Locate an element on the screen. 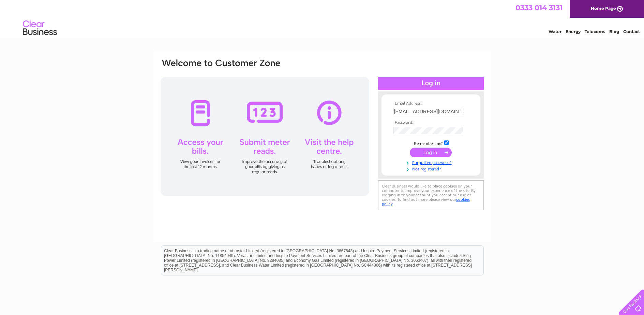 Image resolution: width=644 pixels, height=315 pixels. div: Clear Business would like to place cookies on your computer to improve your experience of the sit... is located at coordinates (431, 195).